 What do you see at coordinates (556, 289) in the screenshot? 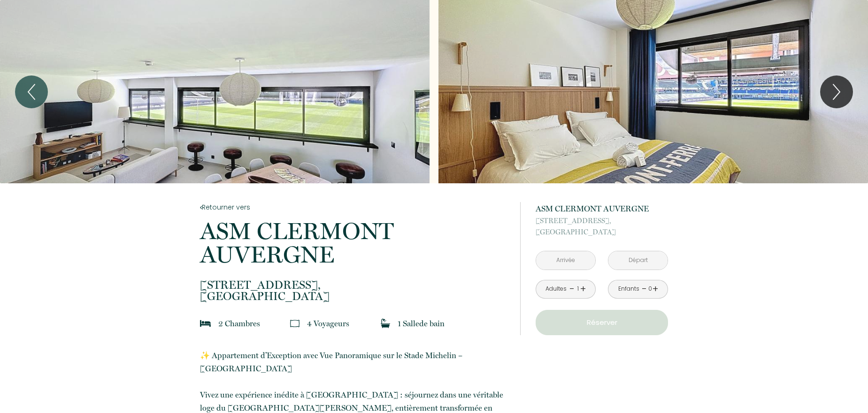
I see `div: Adultes` at bounding box center [556, 289].